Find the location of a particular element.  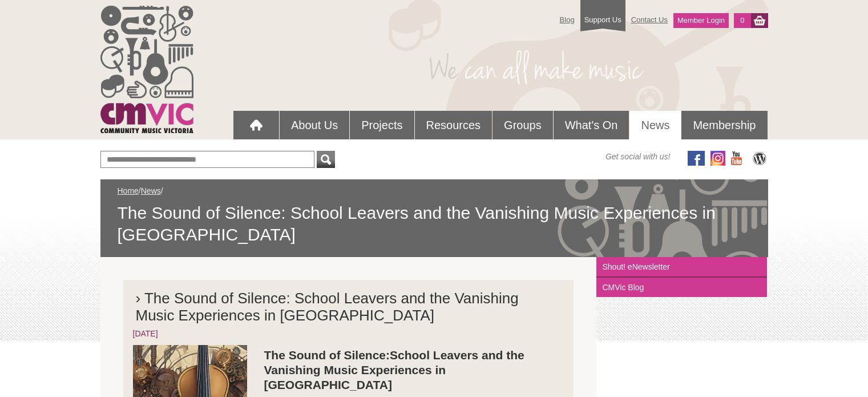

a: Shout! eNewsletter is located at coordinates (681, 267).